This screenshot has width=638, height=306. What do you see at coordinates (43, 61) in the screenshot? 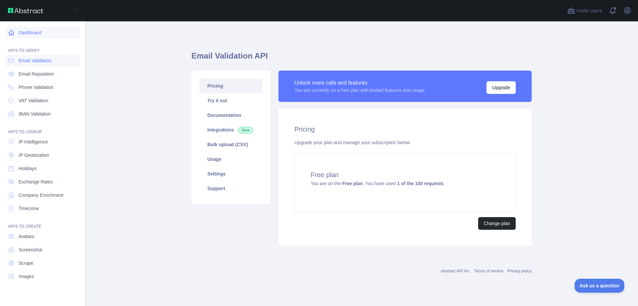
I see `a: Email Validation` at bounding box center [43, 61].